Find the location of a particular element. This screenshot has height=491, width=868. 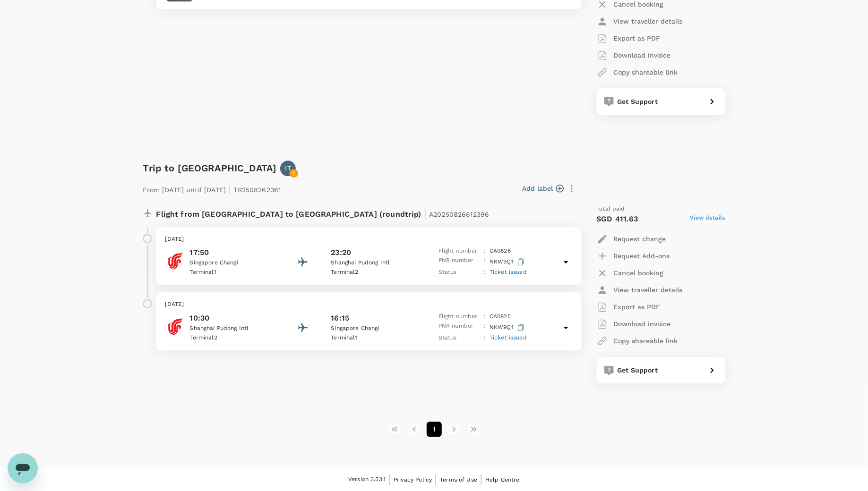

span: View details is located at coordinates (708, 219).